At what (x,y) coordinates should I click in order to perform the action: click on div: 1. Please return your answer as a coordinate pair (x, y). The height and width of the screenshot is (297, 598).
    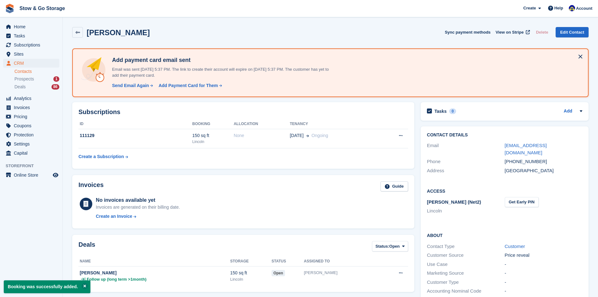
    Looking at the image, I should click on (56, 79).